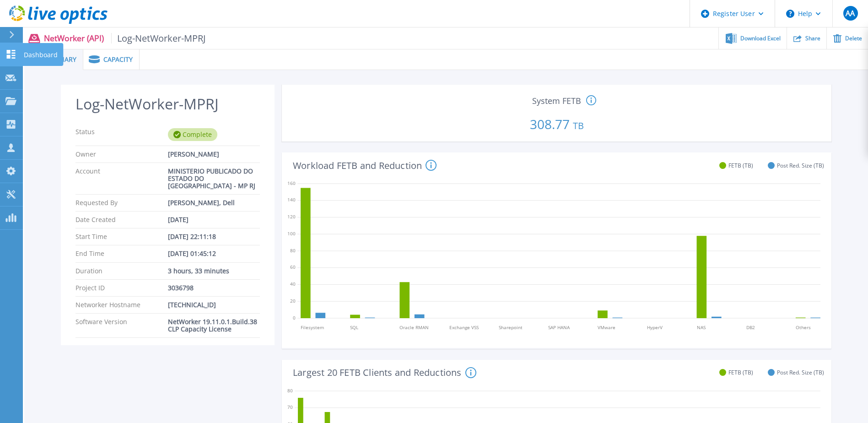 Image resolution: width=868 pixels, height=423 pixels. Describe the element at coordinates (511, 328) in the screenshot. I see `tspan: Sharepoint` at that location.